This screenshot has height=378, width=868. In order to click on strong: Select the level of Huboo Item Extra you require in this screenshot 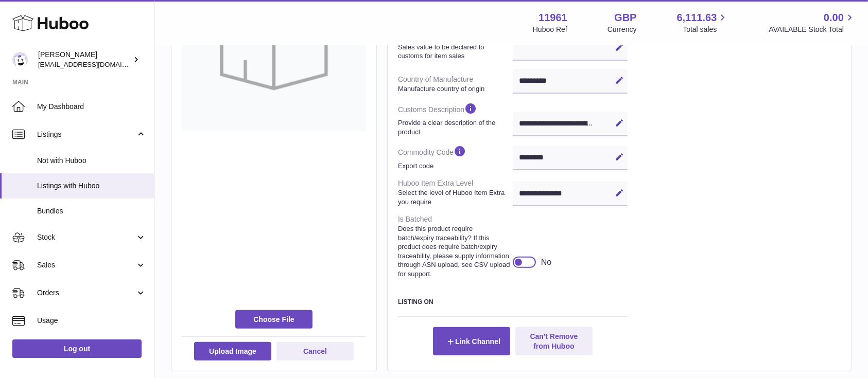, I will do `click(454, 197)`.